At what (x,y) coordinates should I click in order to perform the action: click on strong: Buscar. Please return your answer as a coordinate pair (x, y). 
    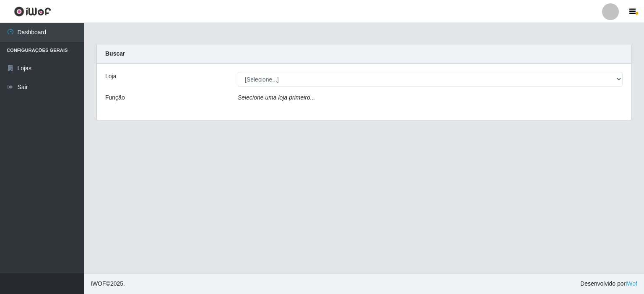
    Looking at the image, I should click on (115, 53).